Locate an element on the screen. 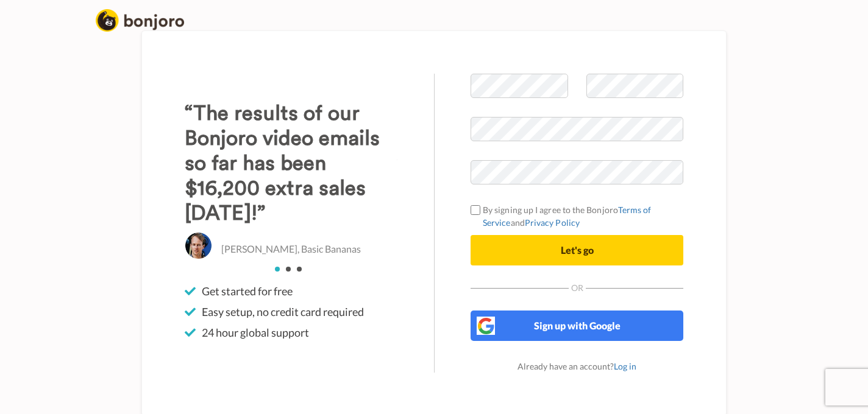  button: Let's go is located at coordinates (576, 250).